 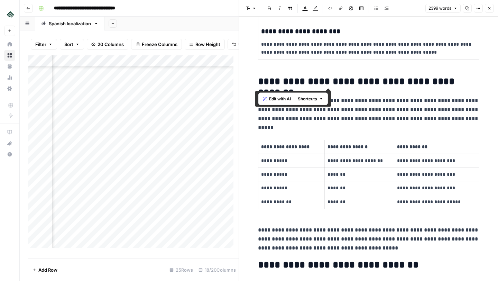 What do you see at coordinates (311, 99) in the screenshot?
I see `button: Shortcuts` at bounding box center [311, 99].